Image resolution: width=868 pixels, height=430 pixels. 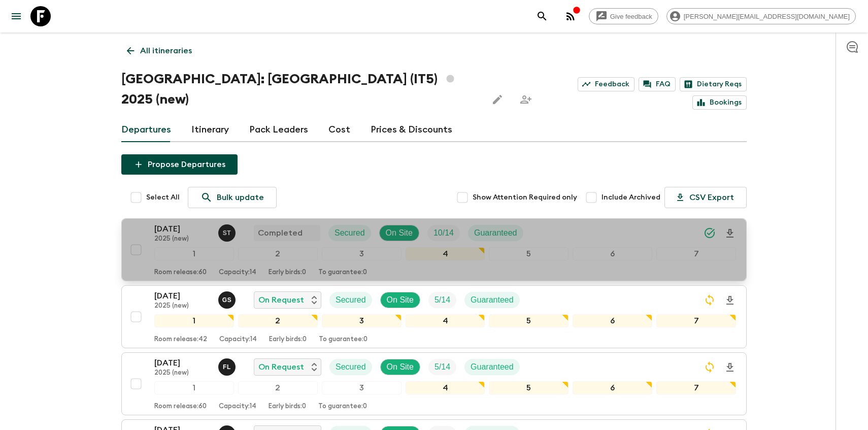 What do you see at coordinates (227, 300) in the screenshot?
I see `p: G S` at bounding box center [227, 300].